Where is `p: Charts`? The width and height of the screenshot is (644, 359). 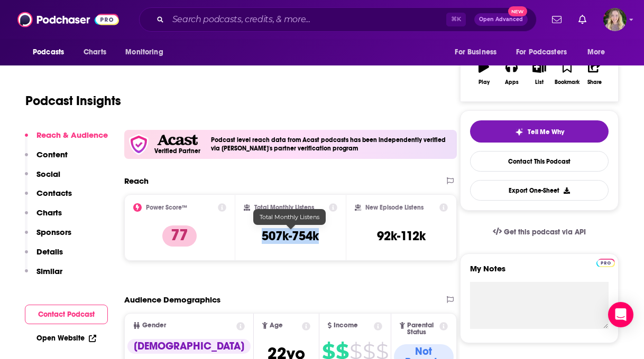
p: Charts is located at coordinates (49, 212).